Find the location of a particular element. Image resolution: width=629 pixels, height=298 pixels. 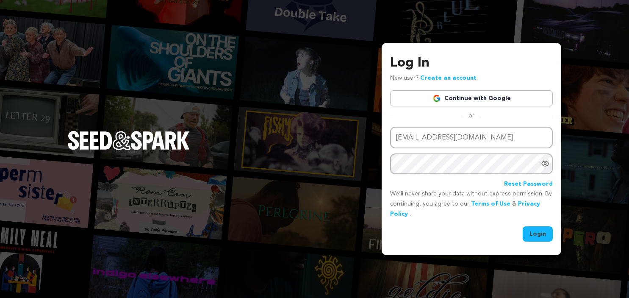

a: Continue with Google is located at coordinates (471, 98).